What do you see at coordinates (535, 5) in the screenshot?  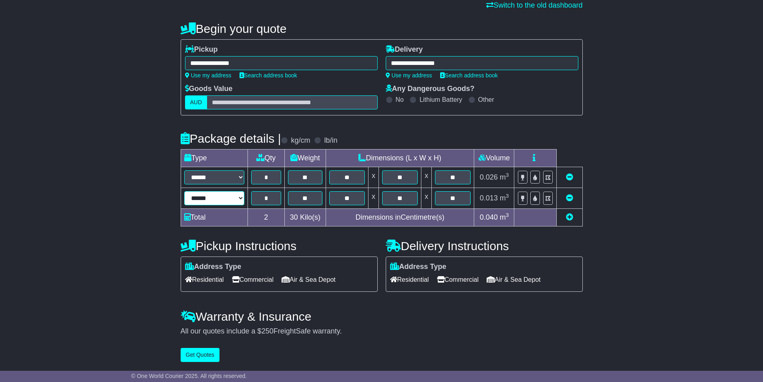 I see `a: Switch to the old dashboard` at bounding box center [535, 5].